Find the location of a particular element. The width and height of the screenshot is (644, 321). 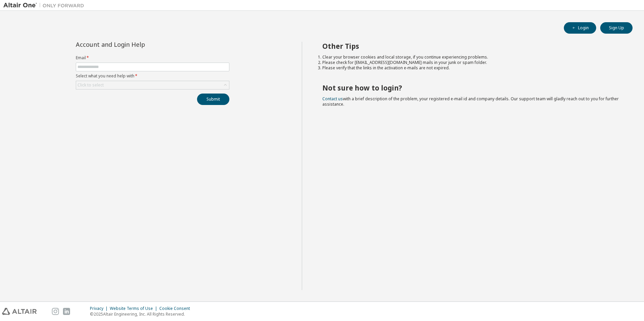

div: Website Terms of Use is located at coordinates (135, 309).